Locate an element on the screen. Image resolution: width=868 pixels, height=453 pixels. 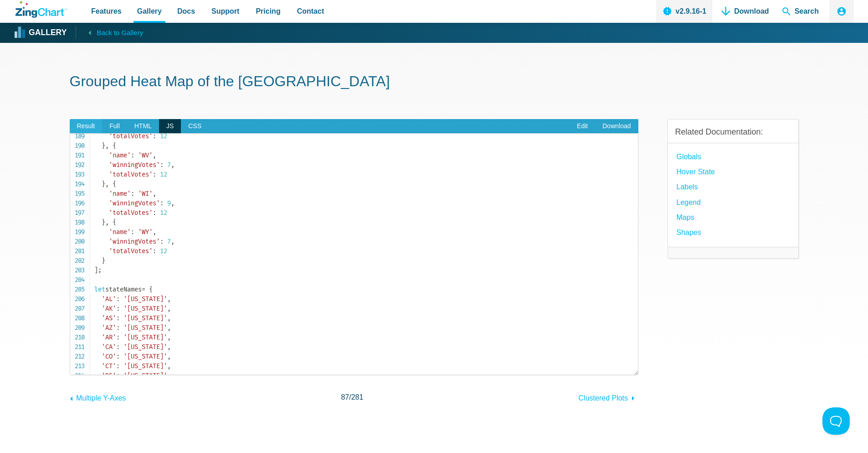
span: Multiple Y-Axes is located at coordinates (101, 398).